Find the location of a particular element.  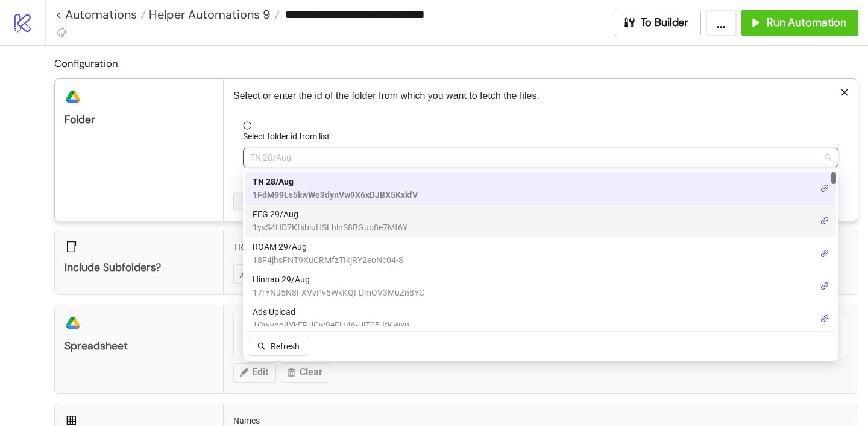

span: 1Owvoo4YkERUCw9eElu46-UiT05JfKWxu is located at coordinates (331, 325).